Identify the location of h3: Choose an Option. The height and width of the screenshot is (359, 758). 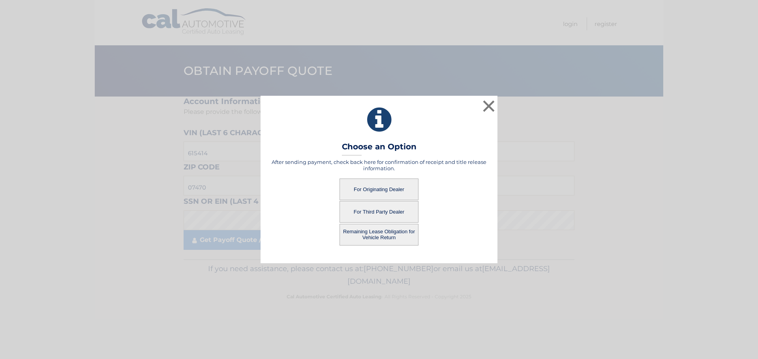
(379, 149).